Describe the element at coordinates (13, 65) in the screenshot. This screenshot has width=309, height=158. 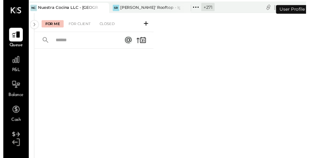
I see `a: P&L` at that location.